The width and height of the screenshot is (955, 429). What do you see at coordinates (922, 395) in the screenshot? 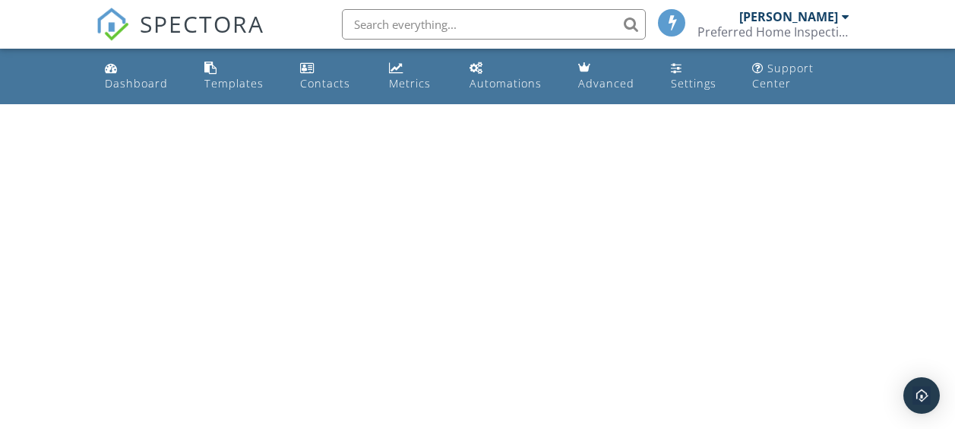
I see `div: Open Intercom Messenger` at bounding box center [922, 395].